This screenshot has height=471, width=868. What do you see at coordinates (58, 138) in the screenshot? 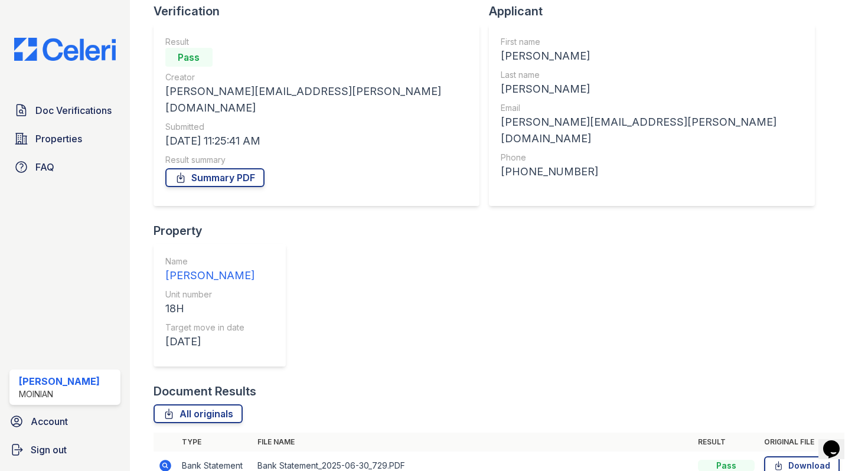
I see `span: Properties` at bounding box center [58, 138].